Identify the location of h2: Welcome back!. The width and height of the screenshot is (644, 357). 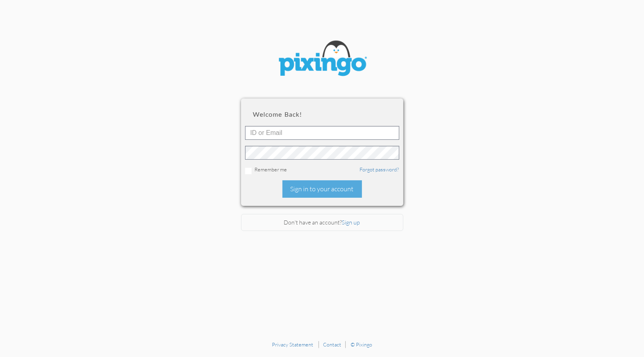
(322, 114).